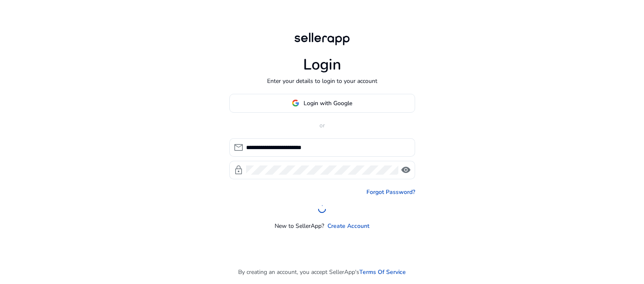 This screenshot has height=284, width=644. I want to click on span: mail, so click(239, 147).